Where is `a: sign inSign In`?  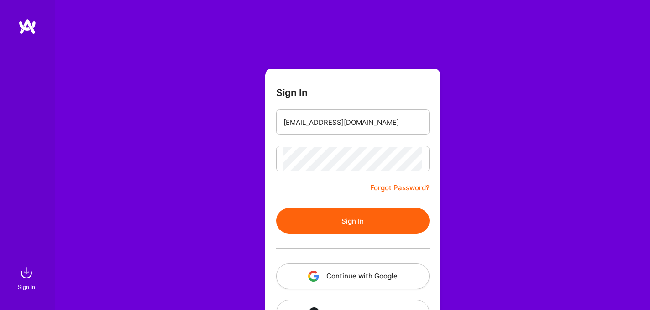
a: sign inSign In is located at coordinates (27, 277).